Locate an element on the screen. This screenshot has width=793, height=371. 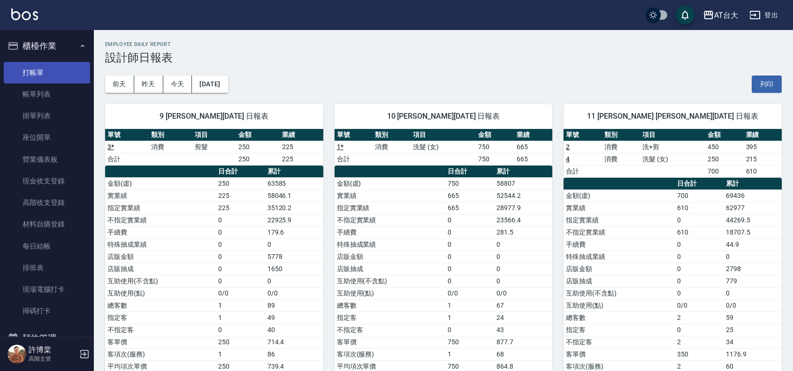
button: AT台大 is located at coordinates (720, 15).